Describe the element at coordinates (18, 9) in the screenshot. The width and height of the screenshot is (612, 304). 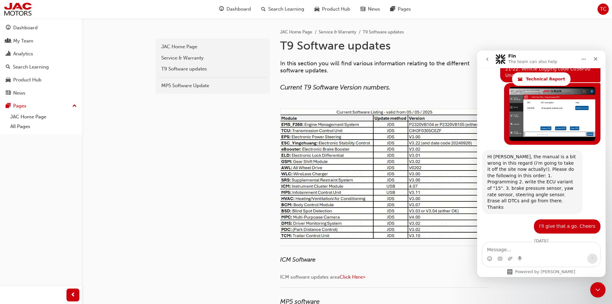
I see `img: jac-portal` at that location.